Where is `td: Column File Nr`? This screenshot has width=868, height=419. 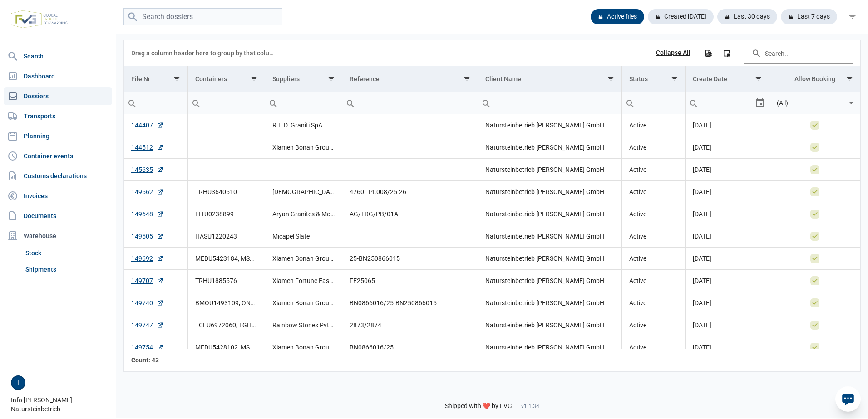
td: Column File Nr is located at coordinates (156, 79).